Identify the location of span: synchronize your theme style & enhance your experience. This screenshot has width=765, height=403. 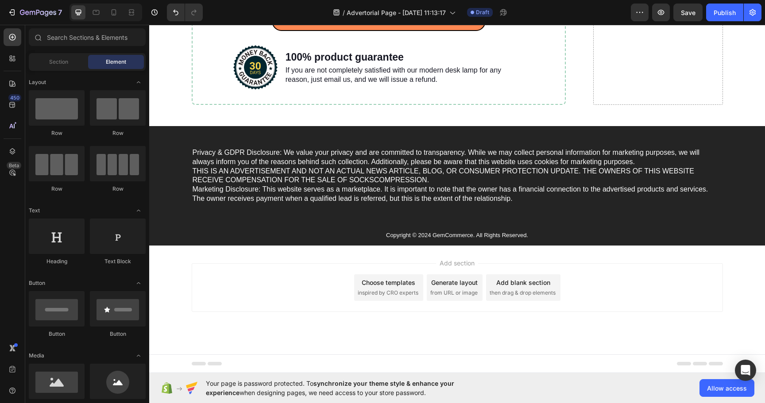
(330, 388).